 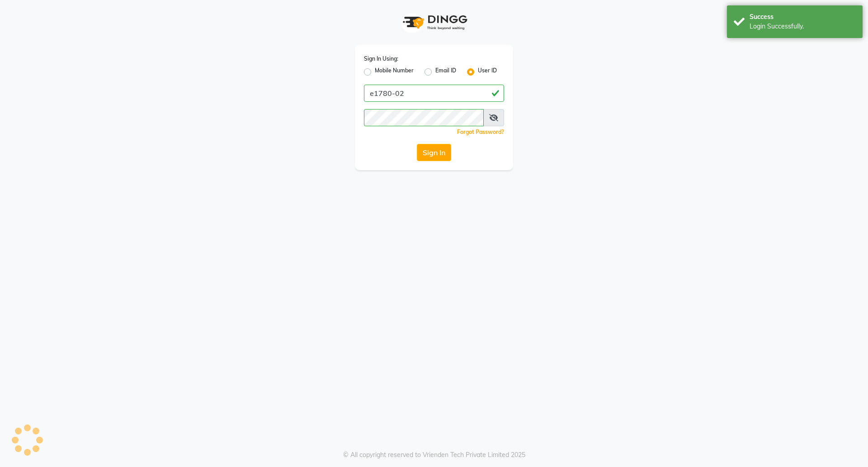 I want to click on a: Forgot Password?, so click(x=481, y=131).